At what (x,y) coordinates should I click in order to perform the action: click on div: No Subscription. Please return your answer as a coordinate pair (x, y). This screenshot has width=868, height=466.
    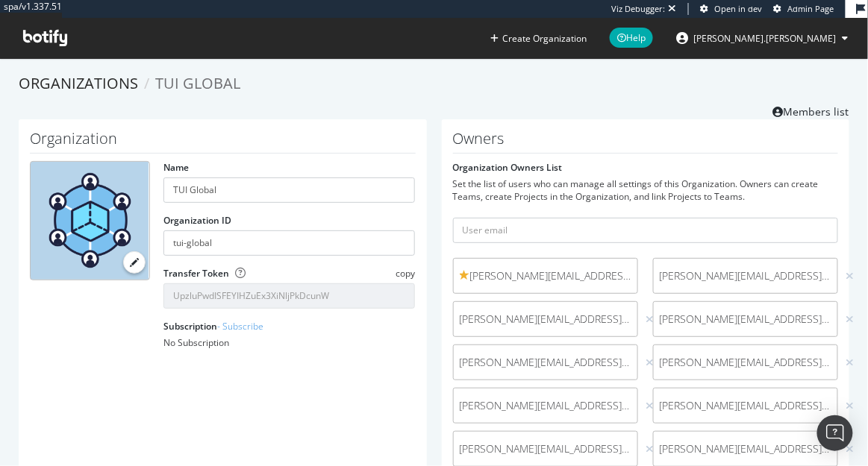
    Looking at the image, I should click on (290, 342).